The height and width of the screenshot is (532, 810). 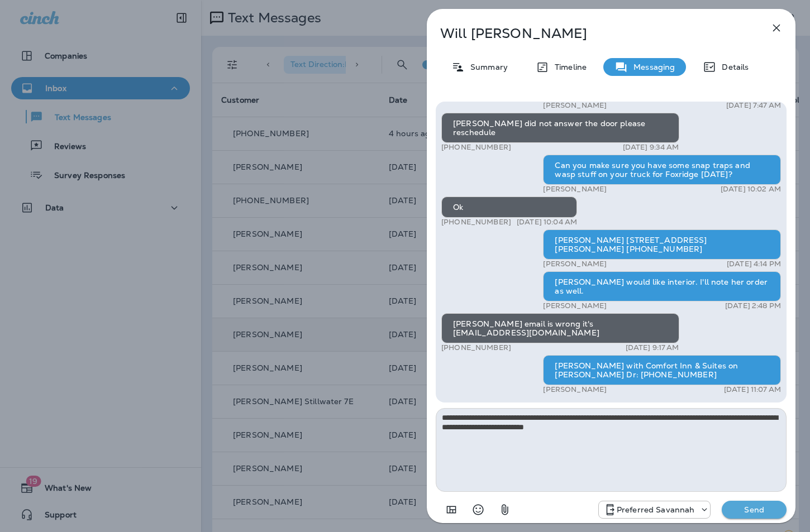 I want to click on button: Send, so click(x=754, y=510).